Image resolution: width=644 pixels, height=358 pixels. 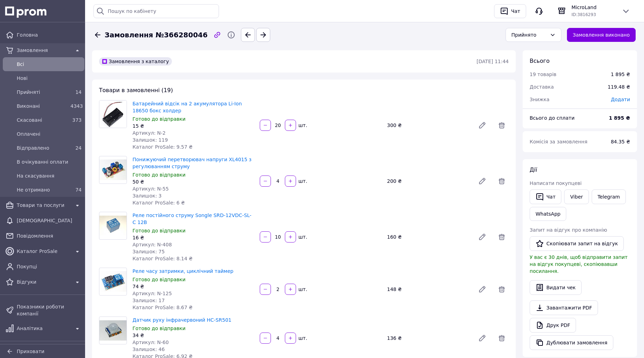 I want to click on span: Головна, so click(x=49, y=35).